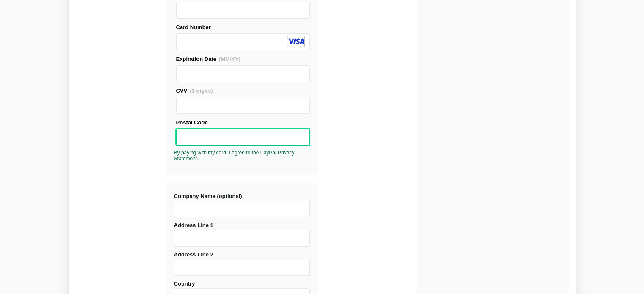 The height and width of the screenshot is (294, 644). Describe the element at coordinates (243, 59) in the screenshot. I see `div: Expiration Date` at that location.